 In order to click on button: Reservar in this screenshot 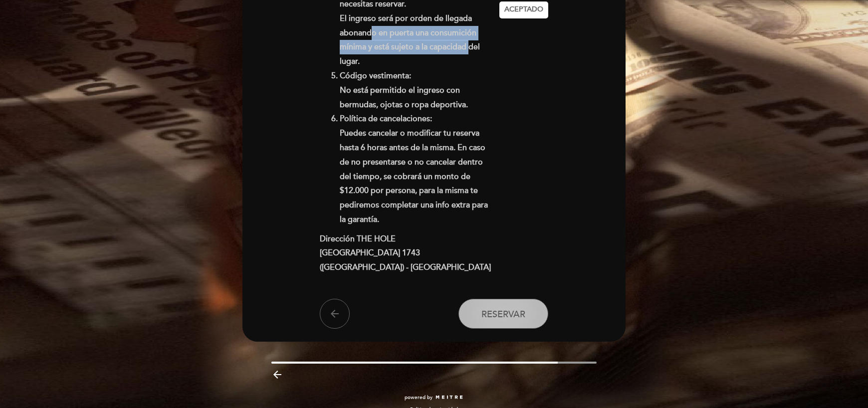, I will do `click(503, 314)`.